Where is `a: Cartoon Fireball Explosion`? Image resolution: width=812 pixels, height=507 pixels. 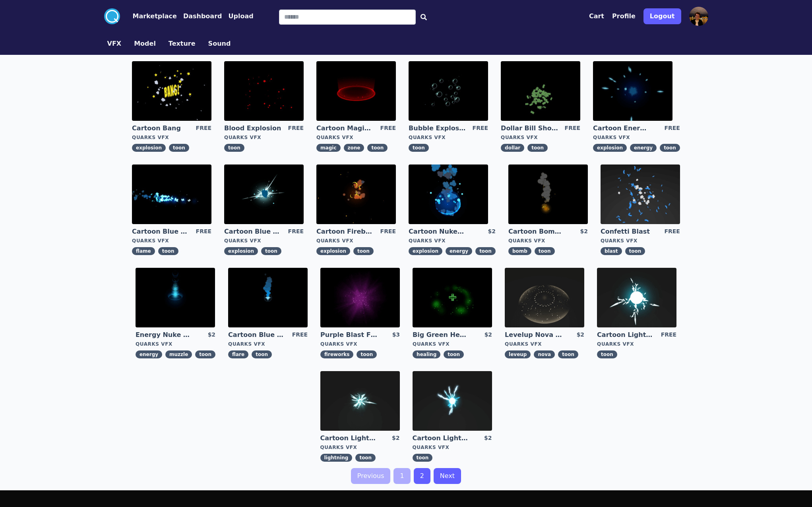
a: Cartoon Fireball Explosion is located at coordinates (345, 231).